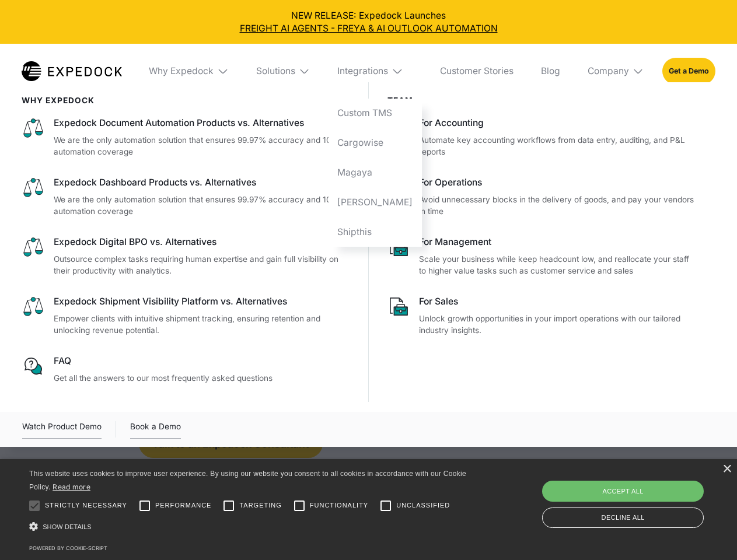 The image size is (737, 560). What do you see at coordinates (185, 370) in the screenshot?
I see `a: FAQGet all the answers to our most frequently asked questions` at bounding box center [185, 370].